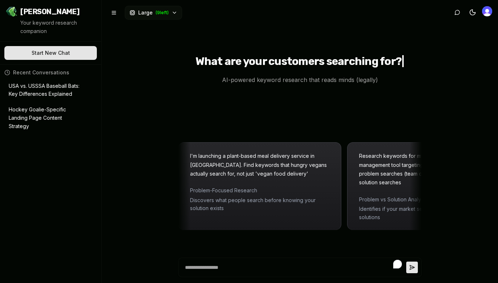  What do you see at coordinates (50, 90) in the screenshot?
I see `button: USA vs. USSSA Baseball Bats: Key Differences Explained` at bounding box center [50, 90].